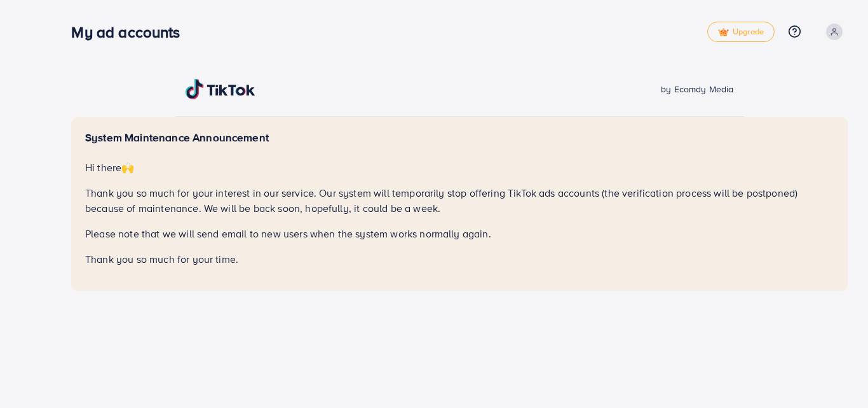 This screenshot has width=868, height=408. I want to click on img: tick, so click(723, 32).